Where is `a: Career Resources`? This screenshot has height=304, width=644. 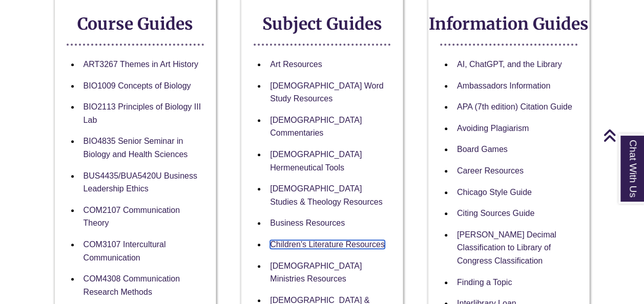
a: Career Resources is located at coordinates (490, 171).